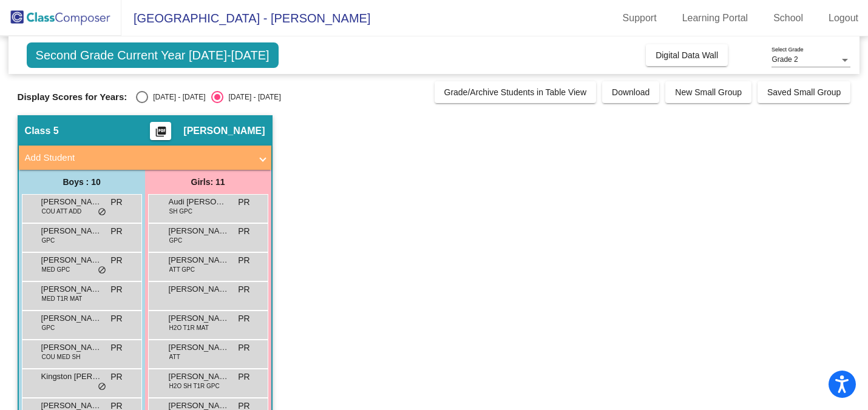  What do you see at coordinates (56, 269) in the screenshot?
I see `span: MED GPC` at bounding box center [56, 269].